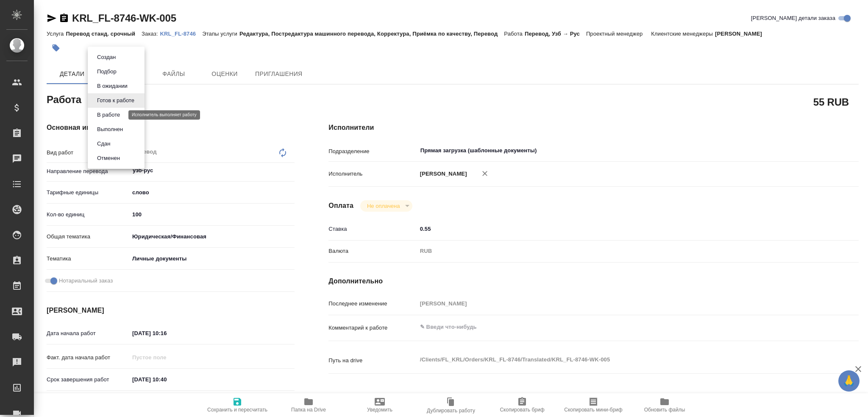 The image size is (868, 417). Describe the element at coordinates (110, 129) in the screenshot. I see `button: Выполнен` at that location.